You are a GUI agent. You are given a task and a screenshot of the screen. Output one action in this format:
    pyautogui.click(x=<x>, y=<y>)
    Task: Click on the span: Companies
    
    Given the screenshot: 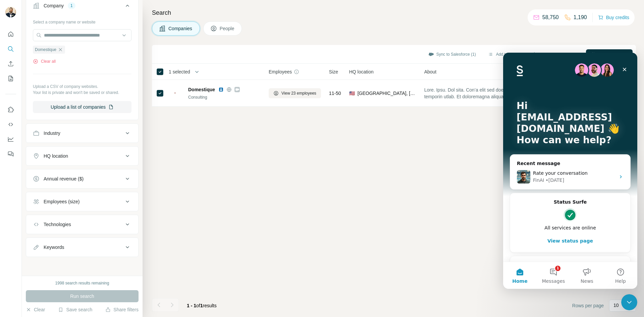 What is the action you would take?
    pyautogui.click(x=180, y=29)
    